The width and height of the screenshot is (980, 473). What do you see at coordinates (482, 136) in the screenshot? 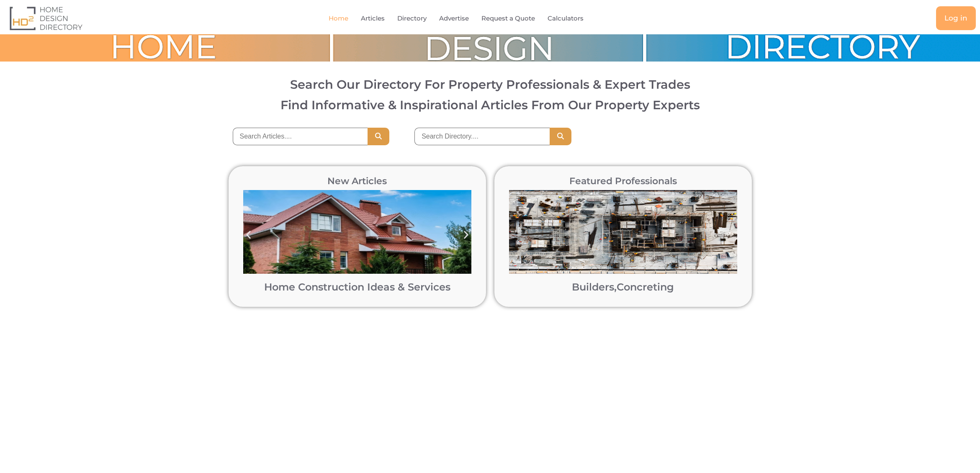
I see `input: Search Directory....` at bounding box center [482, 136].